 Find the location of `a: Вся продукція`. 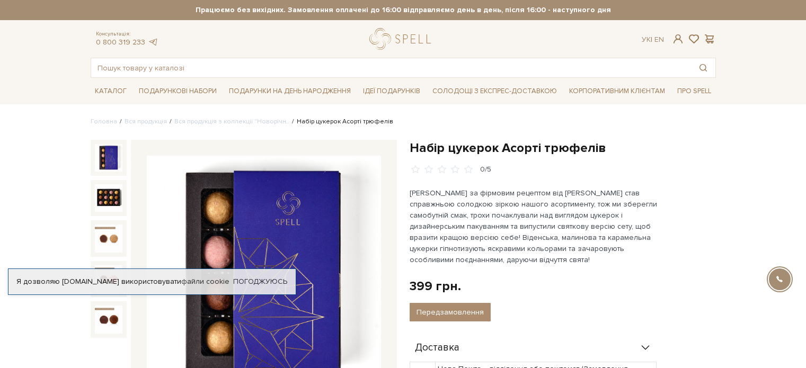

a: Вся продукція is located at coordinates (146, 121).